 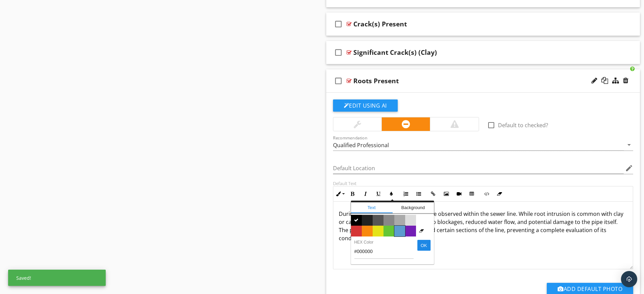 What do you see at coordinates (433, 194) in the screenshot?
I see `button: Insert Link (Ctrl+K)` at bounding box center [433, 194].